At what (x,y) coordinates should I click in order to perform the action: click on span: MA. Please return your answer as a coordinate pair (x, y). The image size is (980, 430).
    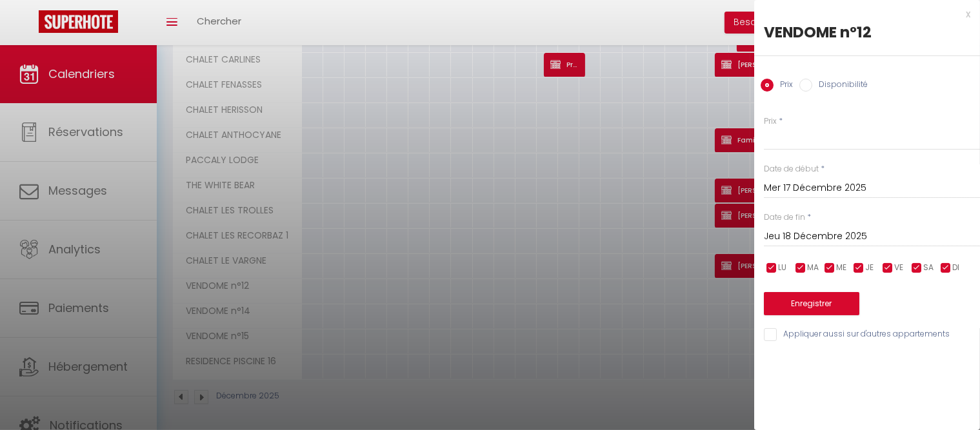
    Looking at the image, I should click on (813, 267).